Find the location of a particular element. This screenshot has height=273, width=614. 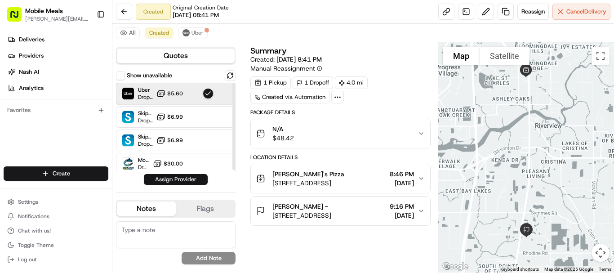

span: Skipcart On Demand (Sq) is located at coordinates (145, 113).